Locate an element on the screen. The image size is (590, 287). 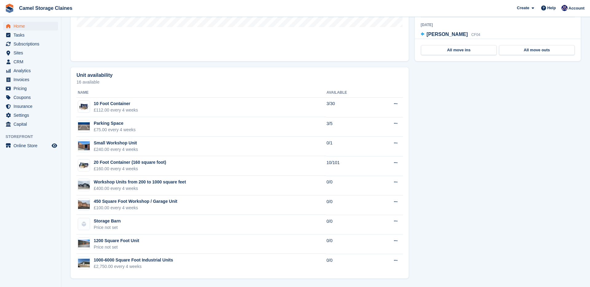
div: Parking Space is located at coordinates (115, 123).